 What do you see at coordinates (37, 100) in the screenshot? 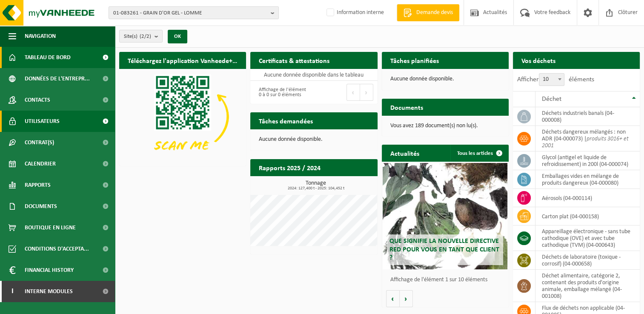
I see `span: Contacts` at bounding box center [37, 100].